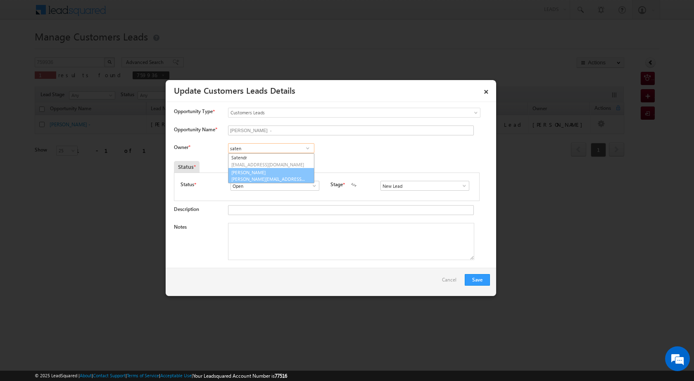 Image resolution: width=694 pixels, height=381 pixels. What do you see at coordinates (81, 162) in the screenshot?
I see `textarea: Type your message and hit 'Enter'` at bounding box center [81, 162].